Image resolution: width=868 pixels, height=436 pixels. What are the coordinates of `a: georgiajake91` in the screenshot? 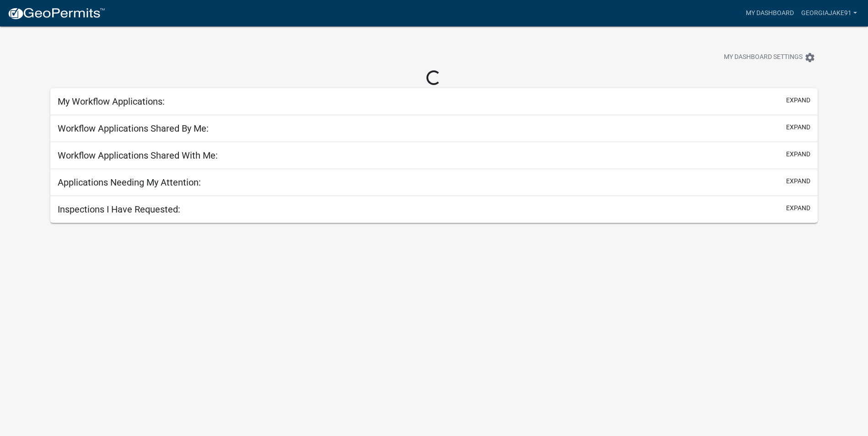 It's located at (829, 13).